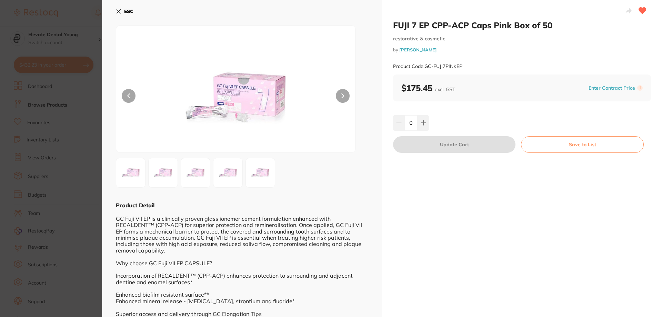  What do you see at coordinates (129, 11) in the screenshot?
I see `b: ESC` at bounding box center [129, 11].